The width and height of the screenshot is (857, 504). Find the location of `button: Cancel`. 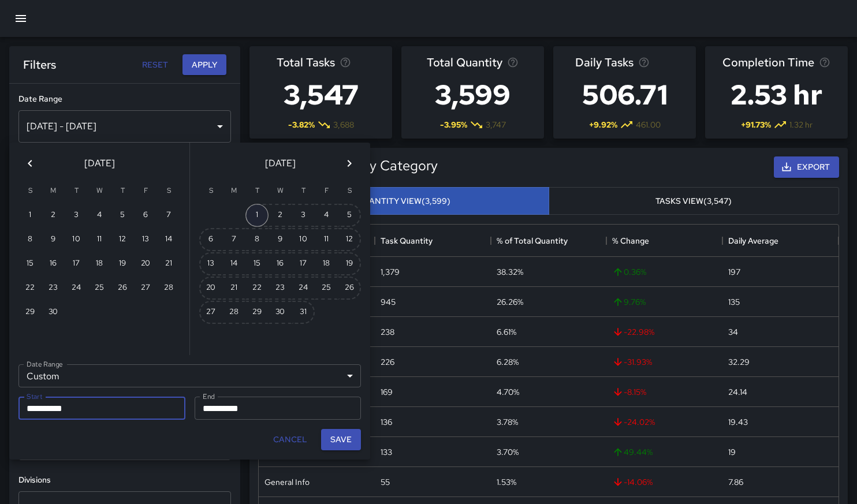

button: Cancel is located at coordinates (290, 440).